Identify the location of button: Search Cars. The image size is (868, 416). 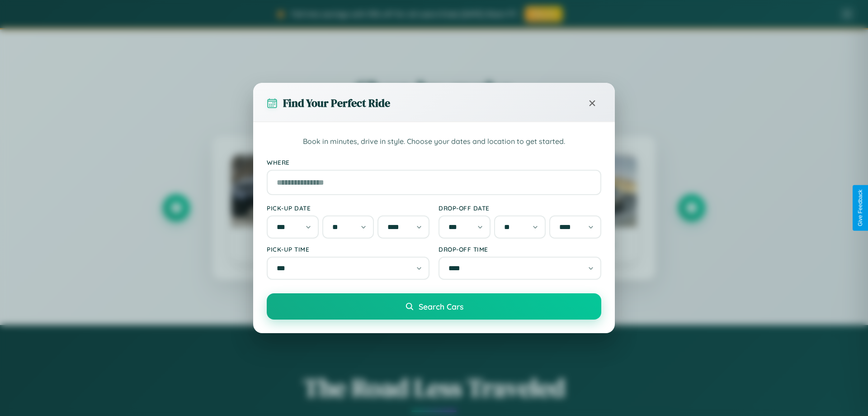
(434, 307).